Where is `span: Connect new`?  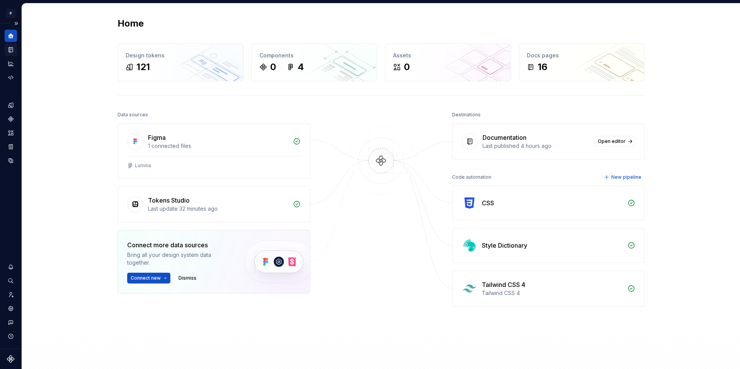 span: Connect new is located at coordinates (146, 278).